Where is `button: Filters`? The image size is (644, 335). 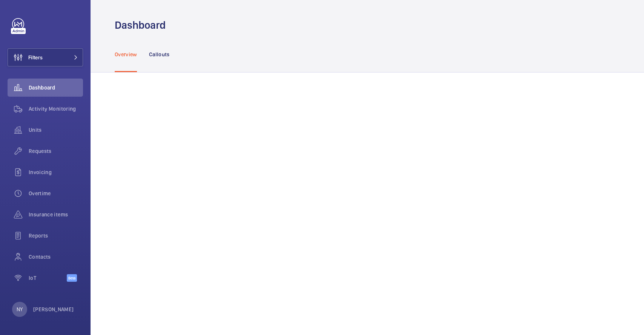 button: Filters is located at coordinates (45, 57).